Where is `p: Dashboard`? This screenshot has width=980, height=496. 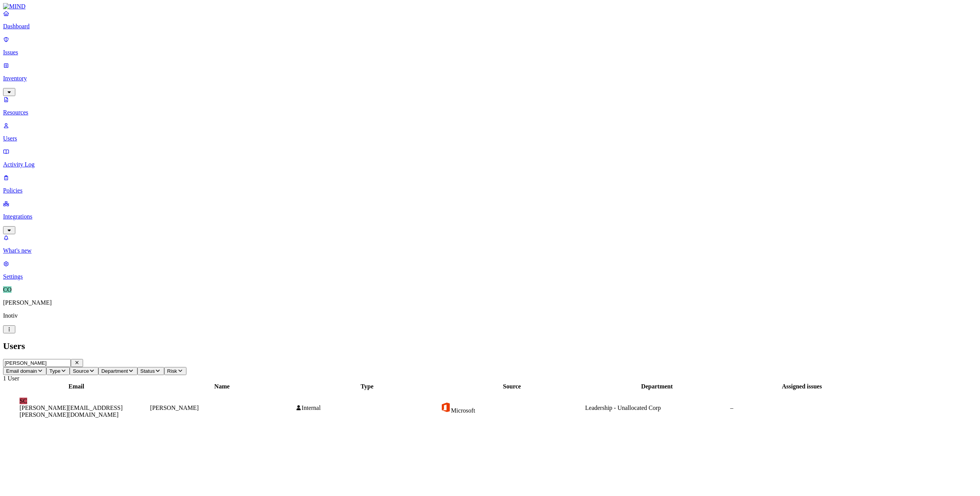 p: Dashboard is located at coordinates (490, 26).